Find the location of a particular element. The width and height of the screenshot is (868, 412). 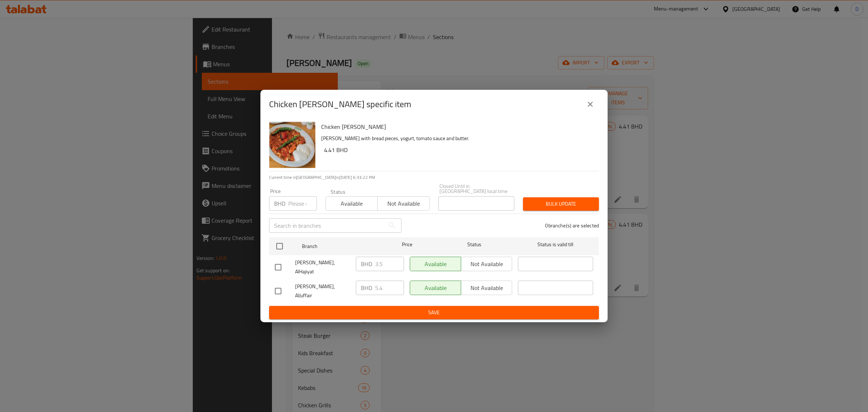

span: Not available is located at coordinates (403, 203).